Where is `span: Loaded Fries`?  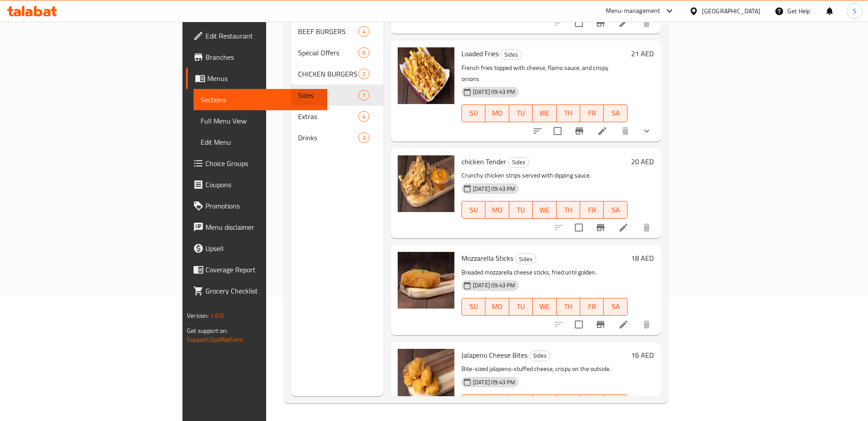
span: Loaded Fries is located at coordinates (480, 54).